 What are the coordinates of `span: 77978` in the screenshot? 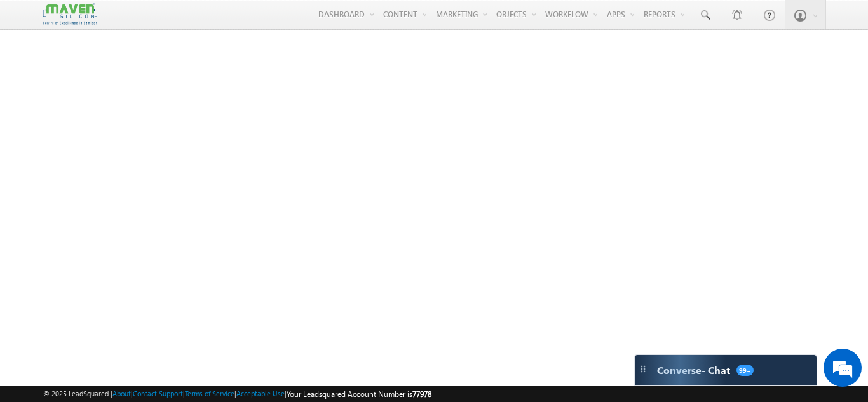 It's located at (422, 394).